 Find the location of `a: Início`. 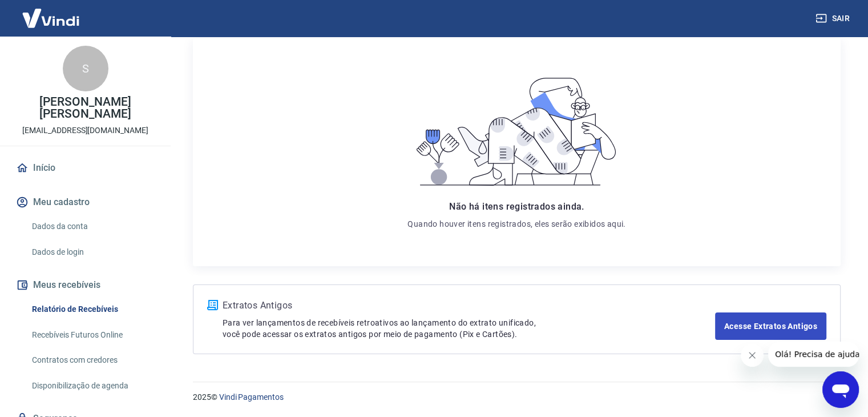

a: Início is located at coordinates (85, 168).